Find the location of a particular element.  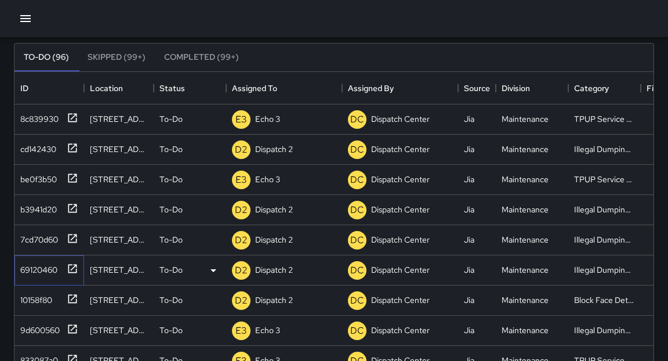

div: 9d600560 is located at coordinates (38, 328).